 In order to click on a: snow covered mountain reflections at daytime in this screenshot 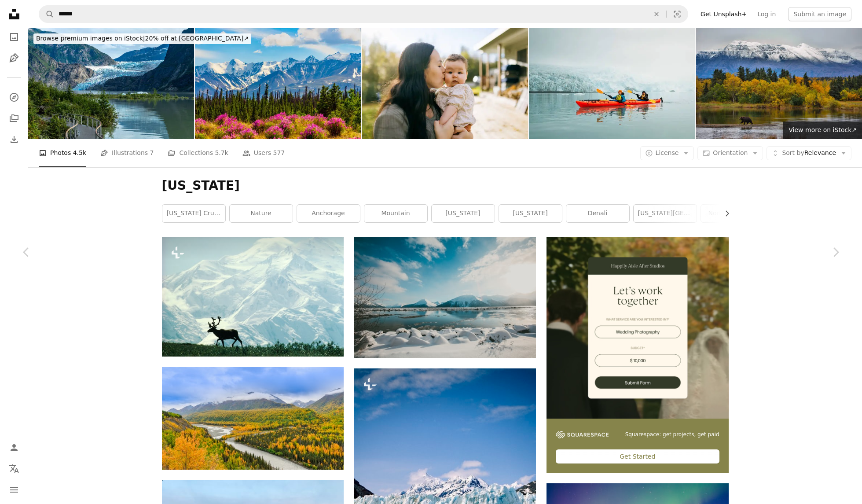, I will do `click(445, 297)`.